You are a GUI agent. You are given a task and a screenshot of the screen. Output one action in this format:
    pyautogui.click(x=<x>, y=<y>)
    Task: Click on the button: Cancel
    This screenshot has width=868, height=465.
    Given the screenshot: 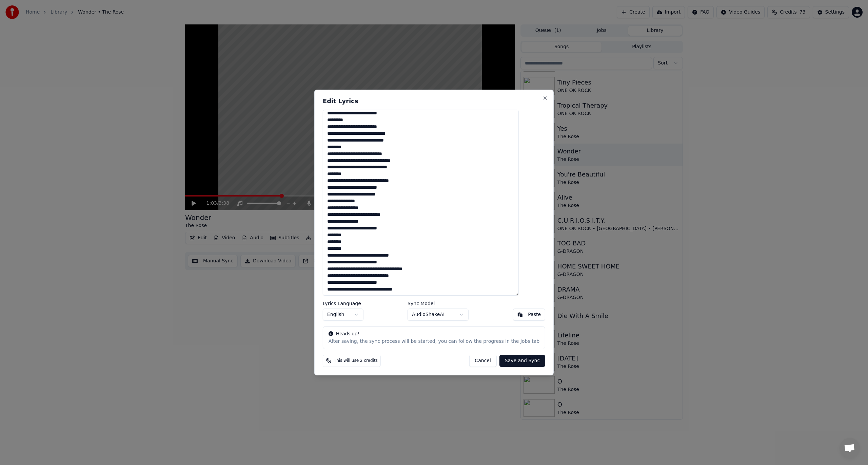 What is the action you would take?
    pyautogui.click(x=483, y=361)
    